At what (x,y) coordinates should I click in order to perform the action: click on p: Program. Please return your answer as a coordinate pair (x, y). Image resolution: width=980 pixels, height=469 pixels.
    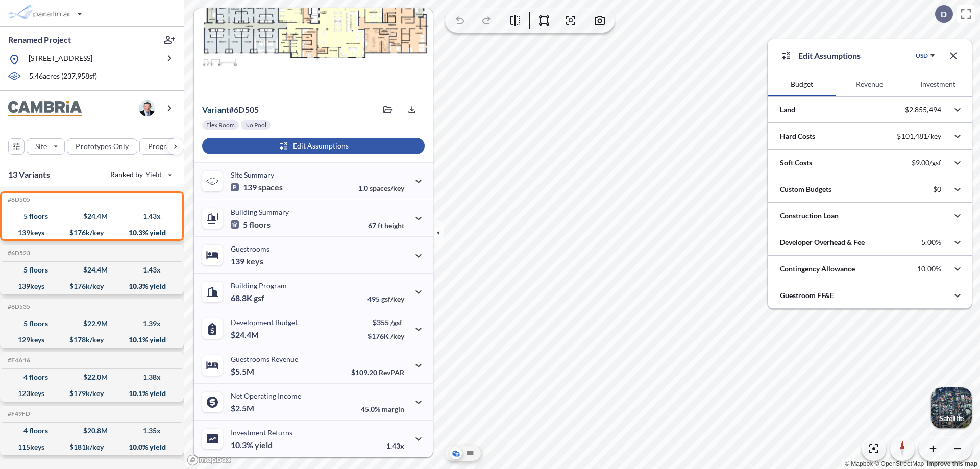
    Looking at the image, I should click on (162, 146).